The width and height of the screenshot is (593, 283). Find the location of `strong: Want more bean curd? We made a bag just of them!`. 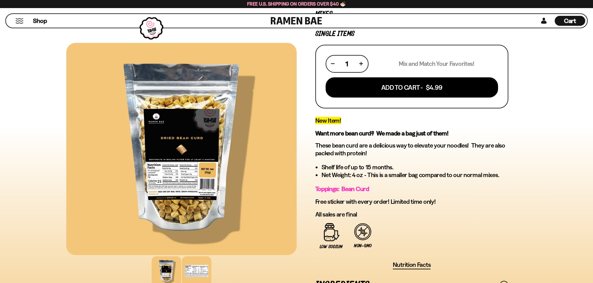

strong: Want more bean curd? We made a bag just of them! is located at coordinates (382, 133).